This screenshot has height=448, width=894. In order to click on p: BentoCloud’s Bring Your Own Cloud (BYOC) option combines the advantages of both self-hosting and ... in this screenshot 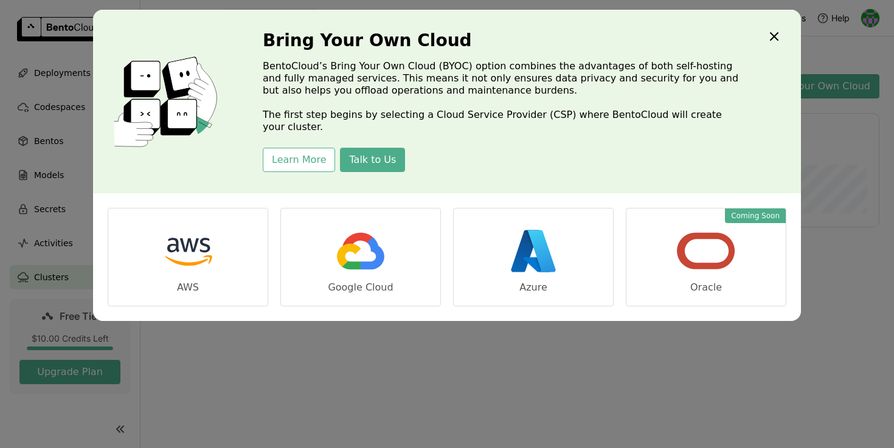, I will do `click(503, 97)`.